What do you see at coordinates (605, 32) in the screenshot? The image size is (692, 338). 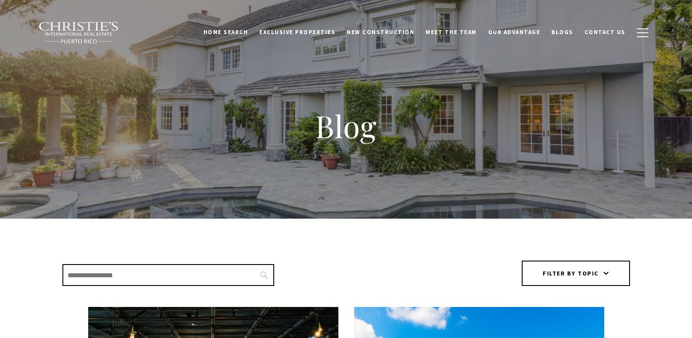 I see `span: Contact Us` at bounding box center [605, 32].